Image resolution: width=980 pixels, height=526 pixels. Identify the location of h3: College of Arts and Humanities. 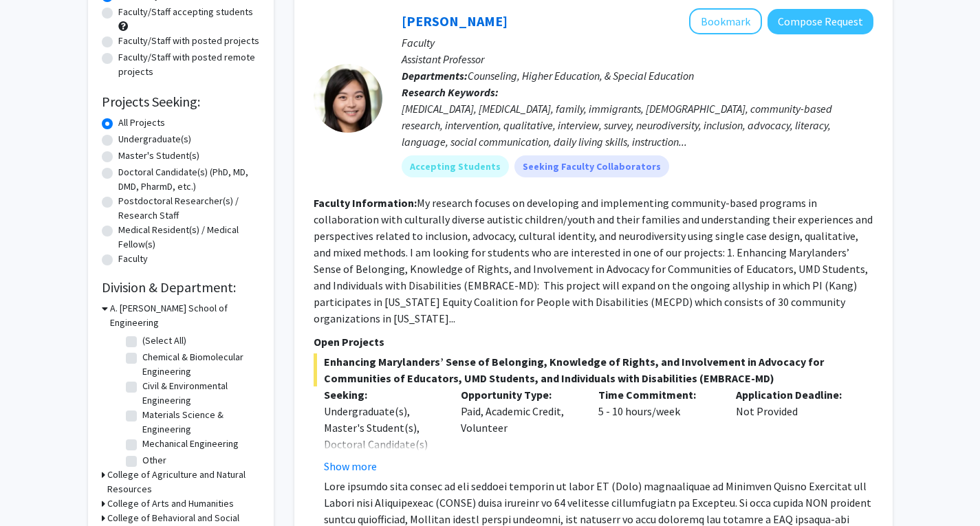
(170, 503).